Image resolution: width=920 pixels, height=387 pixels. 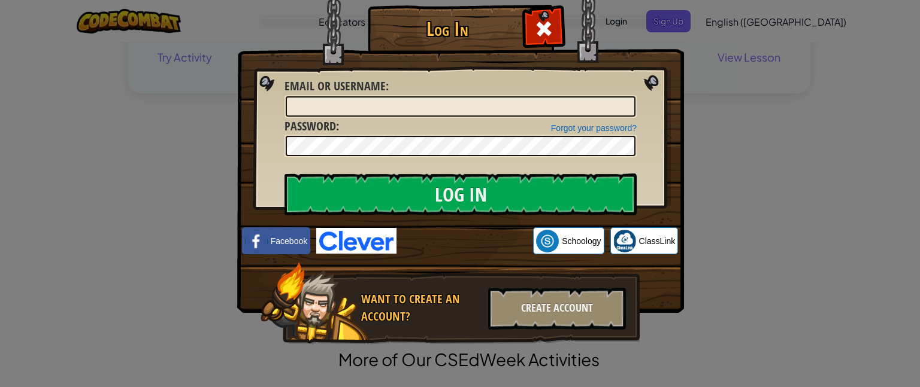 What do you see at coordinates (310, 126) in the screenshot?
I see `span: Password` at bounding box center [310, 126].